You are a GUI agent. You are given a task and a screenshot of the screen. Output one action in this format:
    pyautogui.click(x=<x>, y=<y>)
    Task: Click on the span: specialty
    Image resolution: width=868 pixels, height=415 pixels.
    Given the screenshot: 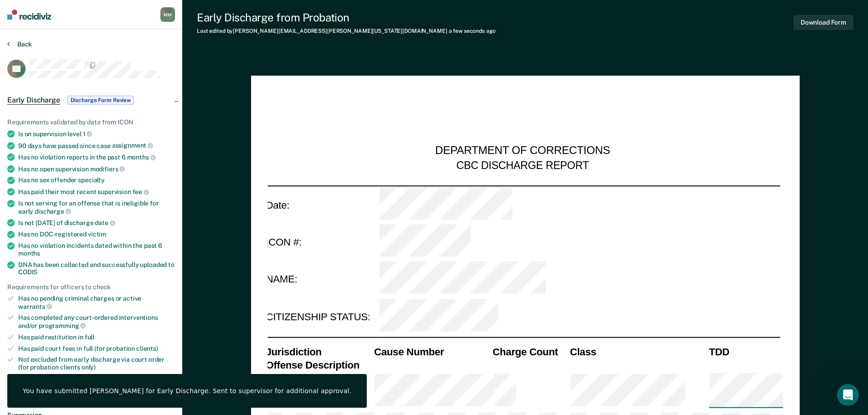 What is the action you would take?
    pyautogui.click(x=91, y=180)
    